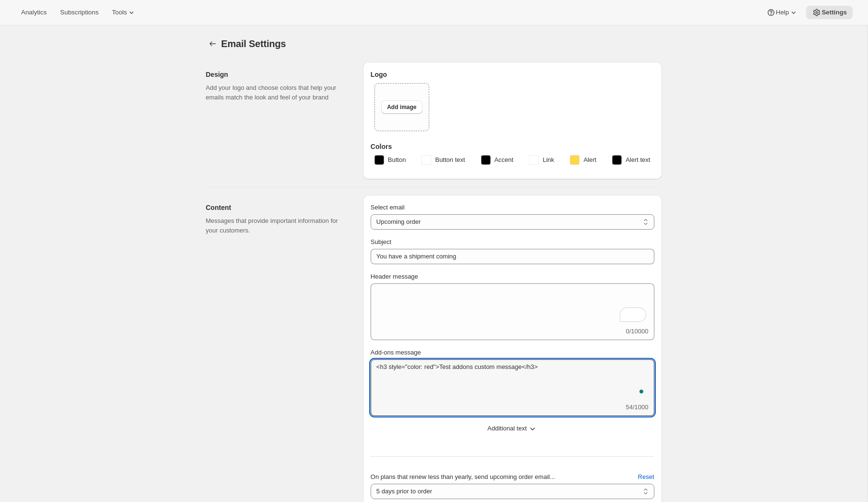 This screenshot has width=868, height=502. I want to click on span: Add-ons message, so click(395, 352).